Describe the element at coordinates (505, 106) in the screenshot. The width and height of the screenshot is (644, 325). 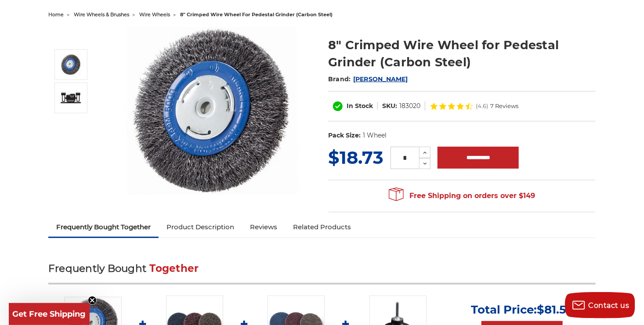
I see `span: 7 Reviews` at that location.